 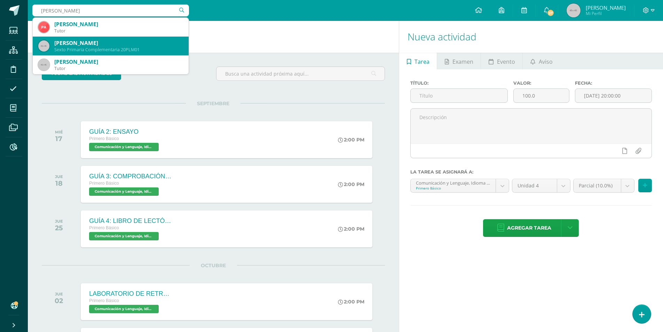 I want to click on input: Busca un usuario..., so click(x=111, y=10).